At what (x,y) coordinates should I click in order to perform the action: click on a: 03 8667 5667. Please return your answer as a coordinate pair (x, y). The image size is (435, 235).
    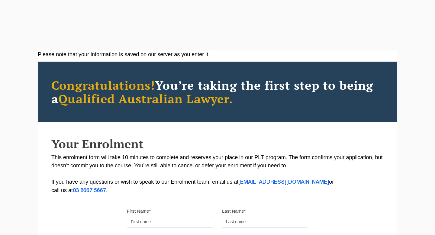
    Looking at the image, I should click on (89, 191).